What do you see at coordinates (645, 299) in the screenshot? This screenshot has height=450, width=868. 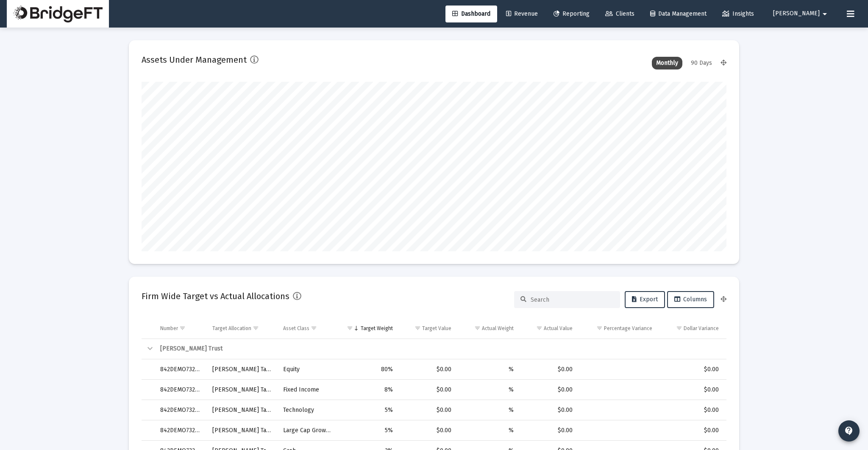 I see `span: Export` at bounding box center [645, 299].